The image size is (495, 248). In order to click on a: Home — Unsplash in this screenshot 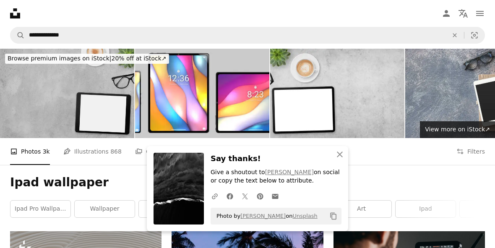, I will do `click(15, 13)`.